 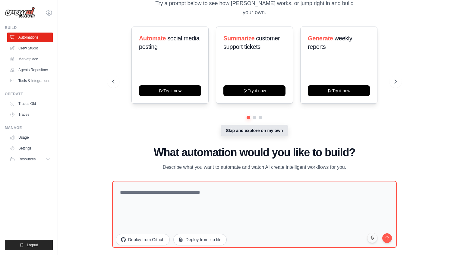 I want to click on p: Describe what you want to automate and watch AI create intelligent workflows for you., so click(x=254, y=167).